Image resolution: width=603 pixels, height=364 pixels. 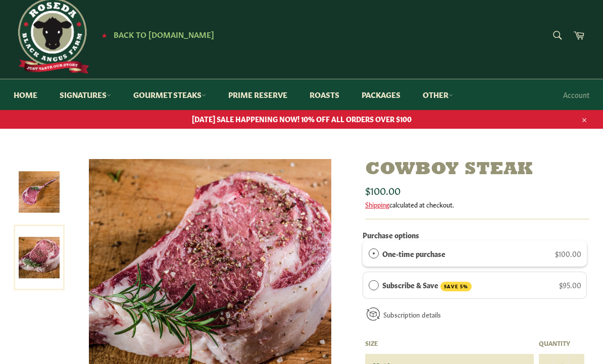 What do you see at coordinates (477, 204) in the screenshot?
I see `div: calculated at checkout.` at bounding box center [477, 204].